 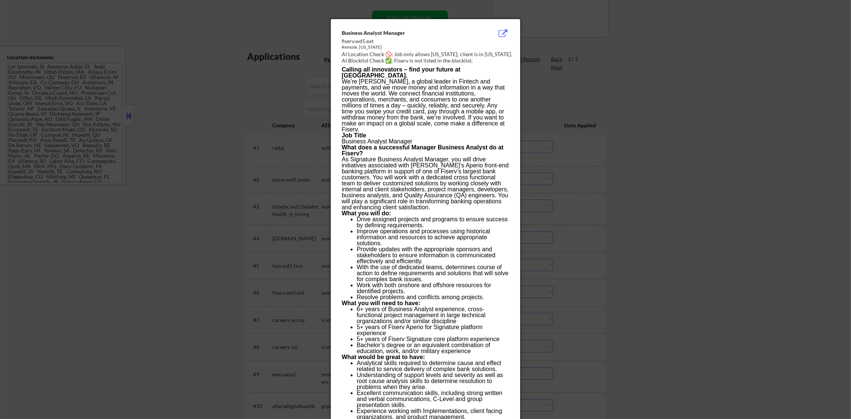 I want to click on li: Drive assigned projects and programs to ensure success by defining requirements., so click(x=433, y=223).